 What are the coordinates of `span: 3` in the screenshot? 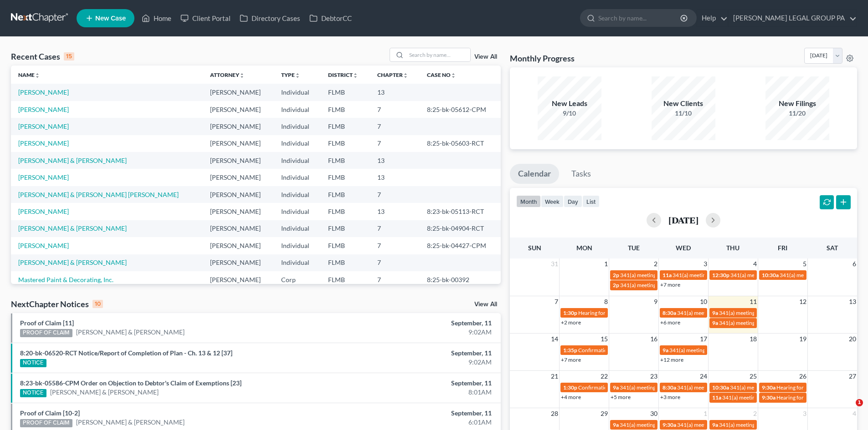 It's located at (805, 414).